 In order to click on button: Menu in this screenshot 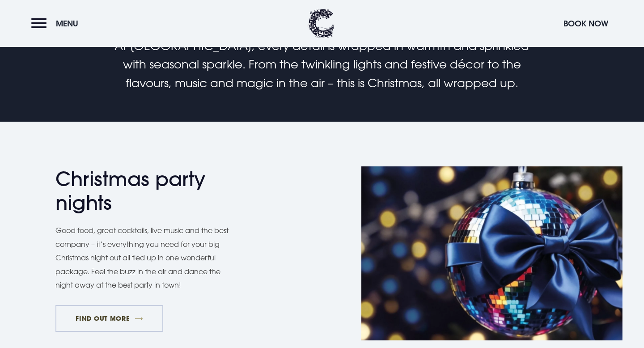, I will do `click(57, 23)`.